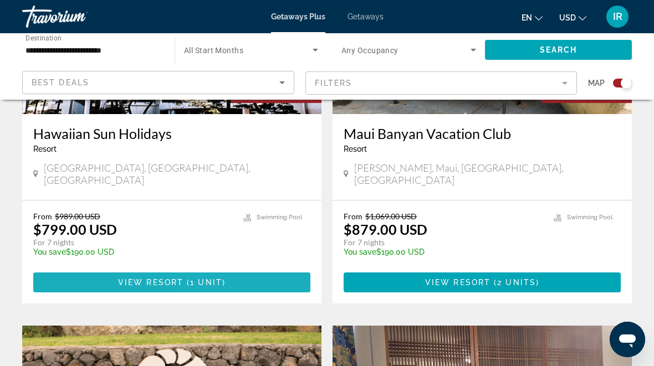  Describe the element at coordinates (206, 283) in the screenshot. I see `span: 1 unit` at that location.